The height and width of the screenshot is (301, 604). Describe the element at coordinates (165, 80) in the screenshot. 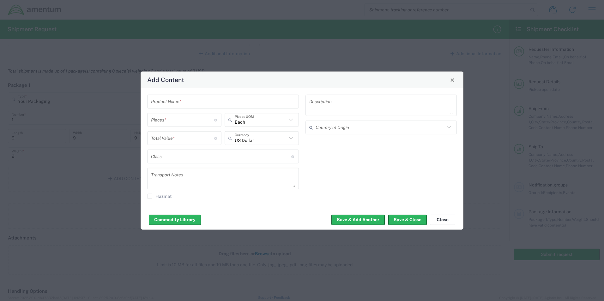

I see `h4: Add Content` at that location.